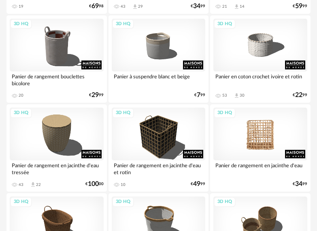 This screenshot has width=317, height=231. Describe the element at coordinates (159, 79) in the screenshot. I see `div: Panier à suspendre blanc et beige` at that location.